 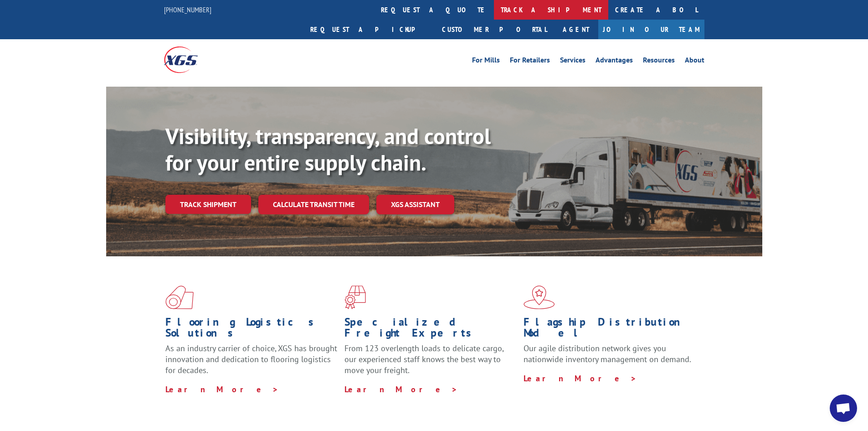 I want to click on img: xgs-icon-focused-on-flooring-red, so click(x=355, y=297).